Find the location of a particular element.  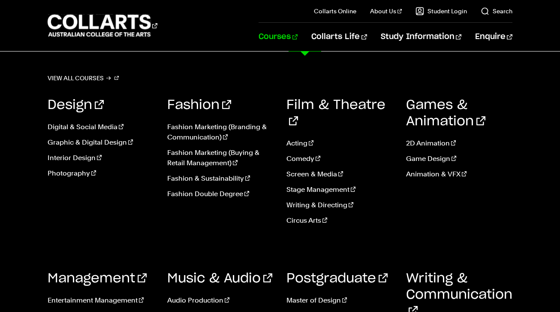

a: Collarts Online is located at coordinates (335, 11).